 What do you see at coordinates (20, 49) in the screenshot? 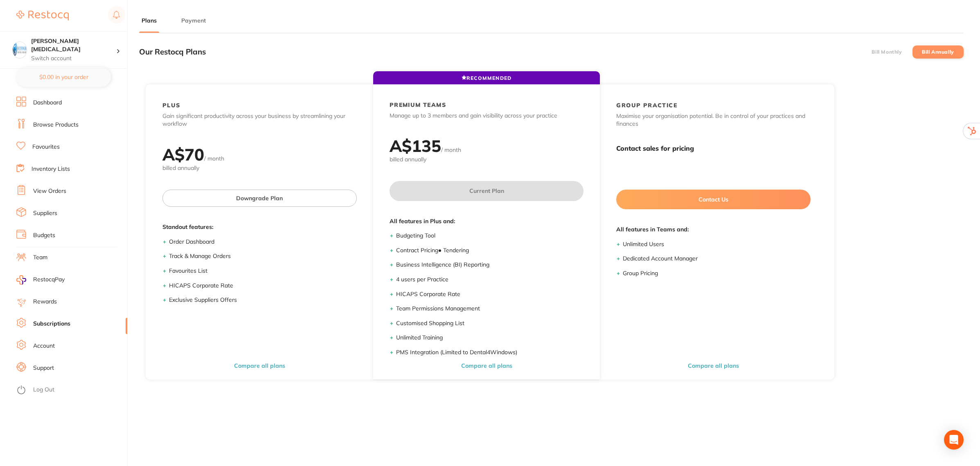
I see `img: O'Connor Dental Surgery` at bounding box center [20, 49].